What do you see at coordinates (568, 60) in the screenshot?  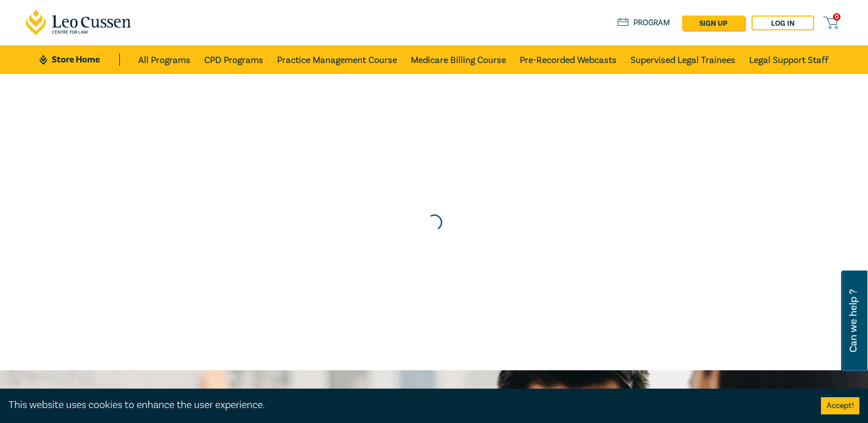 I see `a: Pre-Recorded Webcasts` at bounding box center [568, 60].